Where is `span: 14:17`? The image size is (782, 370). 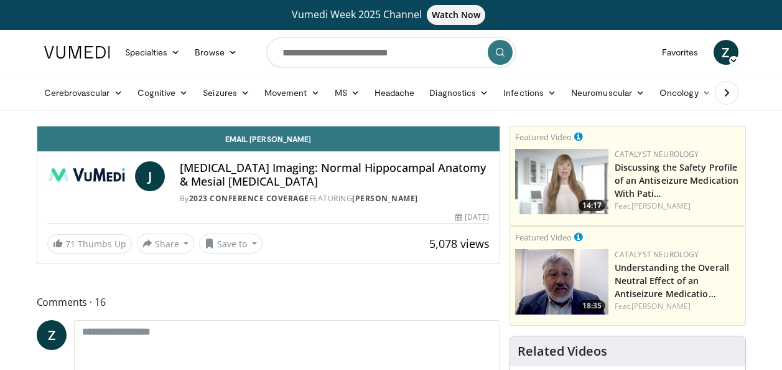
span: 14:17 is located at coordinates (592, 205).